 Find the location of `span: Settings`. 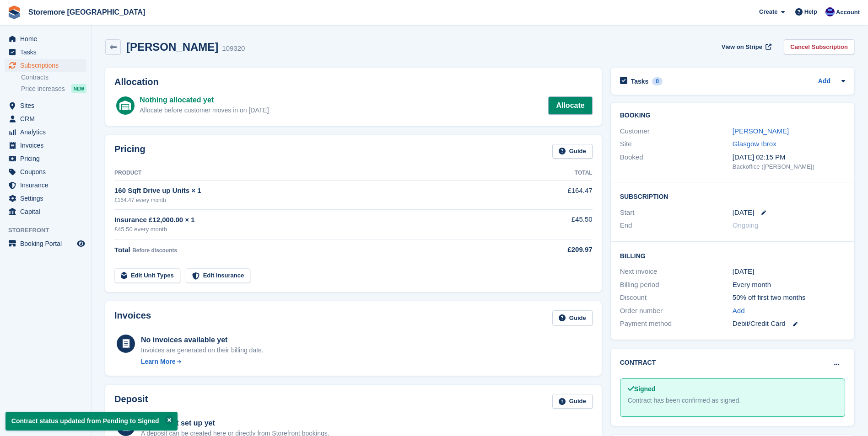

span: Settings is located at coordinates (48, 198).